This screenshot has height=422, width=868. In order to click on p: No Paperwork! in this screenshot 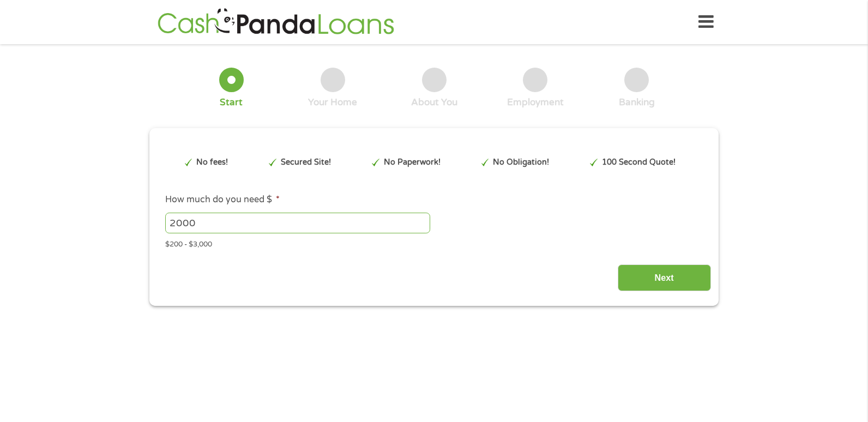, I will do `click(413, 163)`.